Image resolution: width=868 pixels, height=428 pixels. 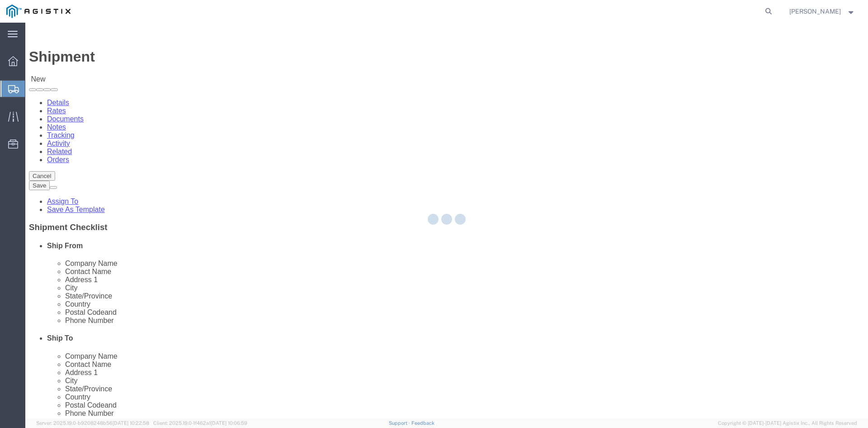 I want to click on a: Support, so click(x=400, y=423).